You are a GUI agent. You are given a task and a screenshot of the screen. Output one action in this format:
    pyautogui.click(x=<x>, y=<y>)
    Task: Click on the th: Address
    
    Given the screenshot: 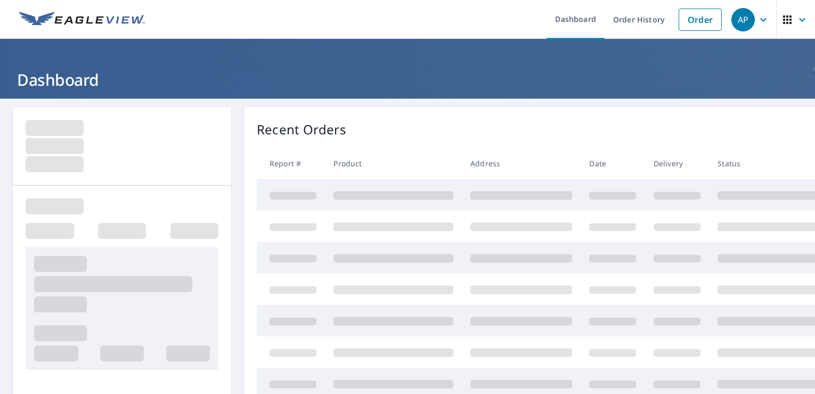 What is the action you would take?
    pyautogui.click(x=521, y=163)
    